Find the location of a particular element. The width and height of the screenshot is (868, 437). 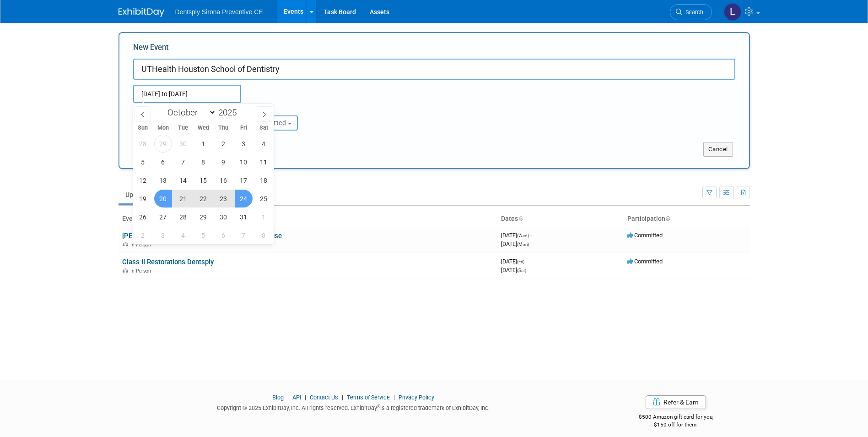

a: Class II Restorations Dentsply is located at coordinates (168, 262).